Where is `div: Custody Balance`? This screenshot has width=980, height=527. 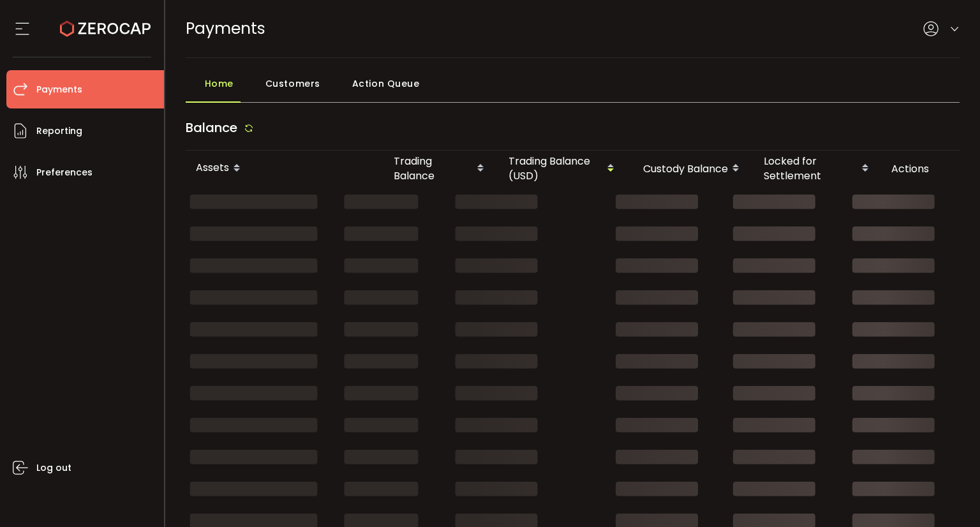
div: Custody Balance is located at coordinates (690, 168).